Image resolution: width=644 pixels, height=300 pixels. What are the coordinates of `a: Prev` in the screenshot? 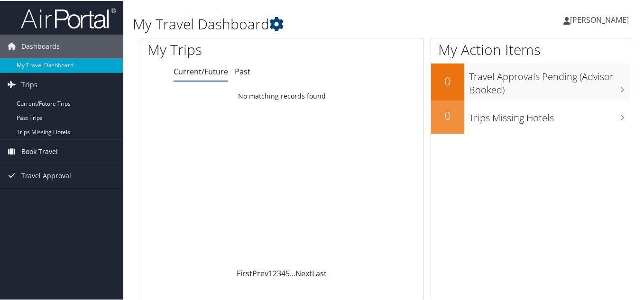 It's located at (260, 273).